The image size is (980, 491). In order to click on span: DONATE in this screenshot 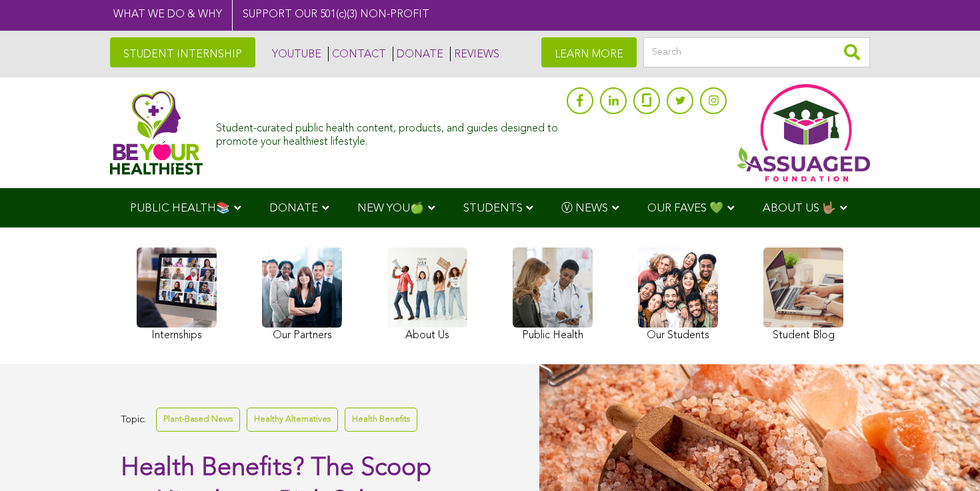, I will do `click(293, 208)`.